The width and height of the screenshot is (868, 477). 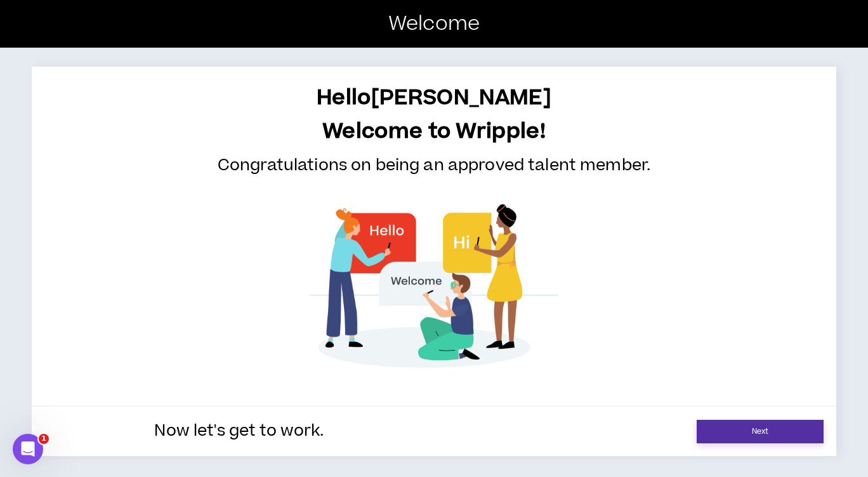 I want to click on span: 1, so click(x=43, y=439).